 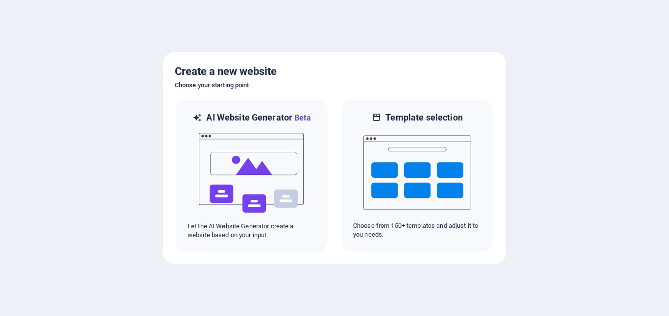 What do you see at coordinates (334, 71) in the screenshot?
I see `h5: Create a new website` at bounding box center [334, 71].